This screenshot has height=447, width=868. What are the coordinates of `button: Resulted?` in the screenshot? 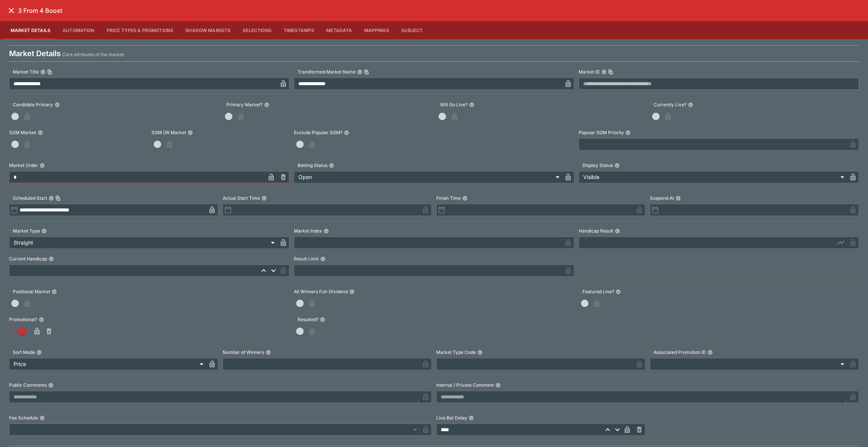 It's located at (322, 320).